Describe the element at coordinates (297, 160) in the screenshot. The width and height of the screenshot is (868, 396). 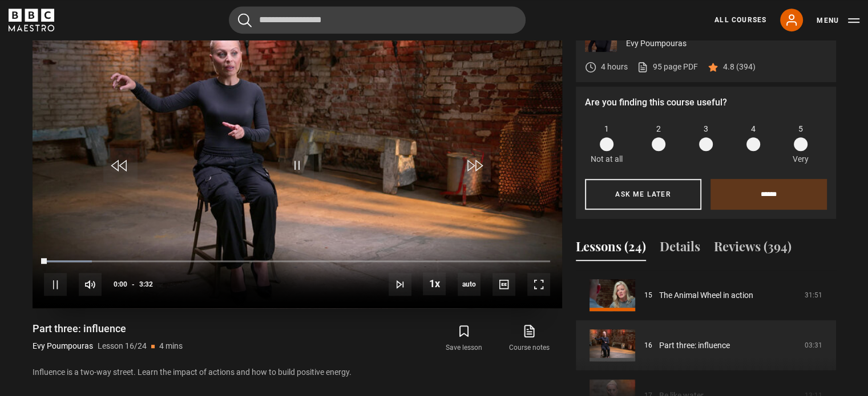
I see `video-js: Video Player` at that location.